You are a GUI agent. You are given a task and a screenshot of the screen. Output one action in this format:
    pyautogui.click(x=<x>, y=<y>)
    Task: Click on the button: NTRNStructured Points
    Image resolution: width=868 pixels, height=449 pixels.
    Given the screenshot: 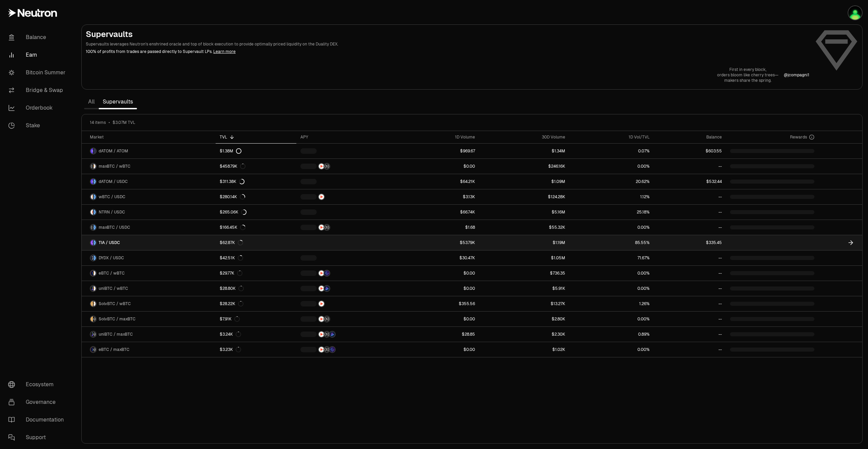 What is the action you would take?
    pyautogui.click(x=347, y=227)
    